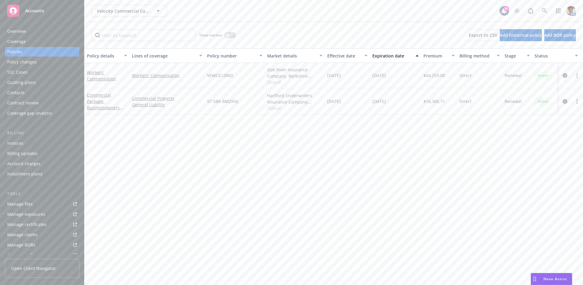  What do you see at coordinates (223, 101) in the screenshot?
I see `span: 57 SBA BM2XHL` at bounding box center [223, 101].